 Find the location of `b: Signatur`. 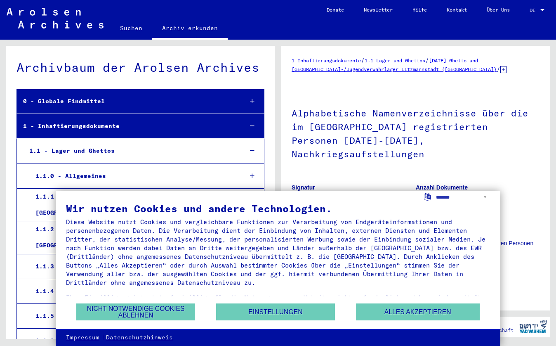

b: Signatur is located at coordinates (303, 187).